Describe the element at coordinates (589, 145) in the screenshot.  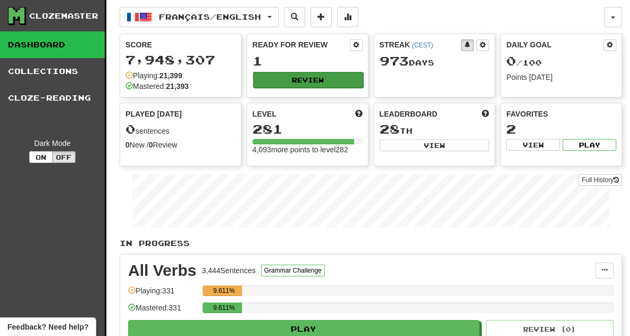
I see `button: Play` at that location.